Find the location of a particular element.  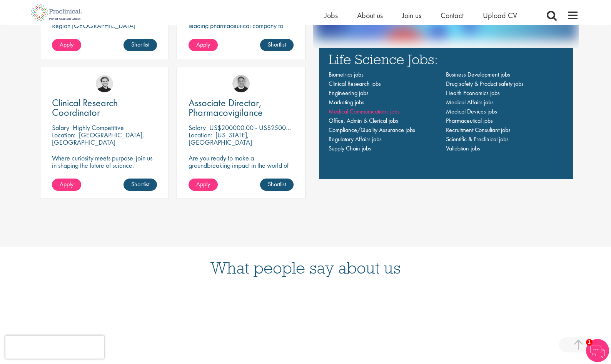

img: Nico Kohlwes is located at coordinates (104, 83).